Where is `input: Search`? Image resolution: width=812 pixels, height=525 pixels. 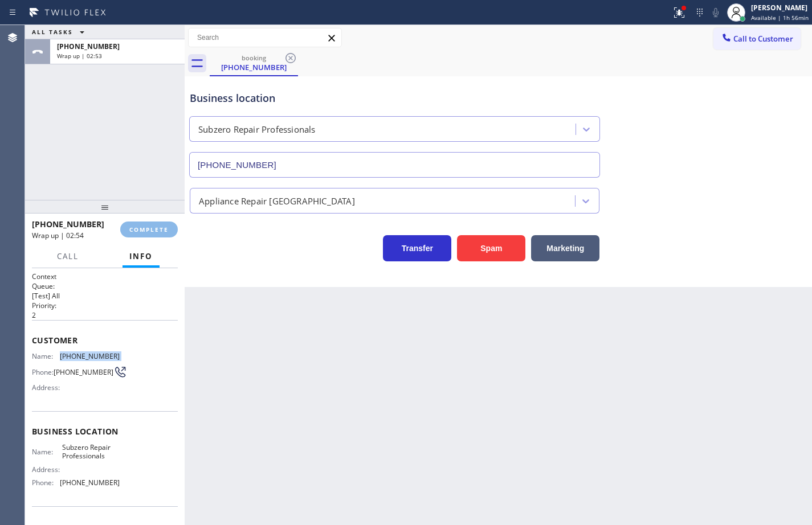 input: Search is located at coordinates (265, 38).